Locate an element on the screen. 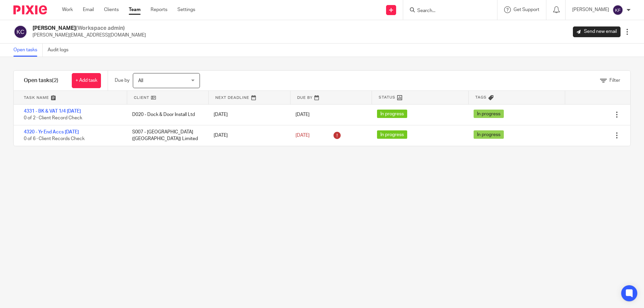 Image resolution: width=644 pixels, height=308 pixels. span: (2) is located at coordinates (55, 81).